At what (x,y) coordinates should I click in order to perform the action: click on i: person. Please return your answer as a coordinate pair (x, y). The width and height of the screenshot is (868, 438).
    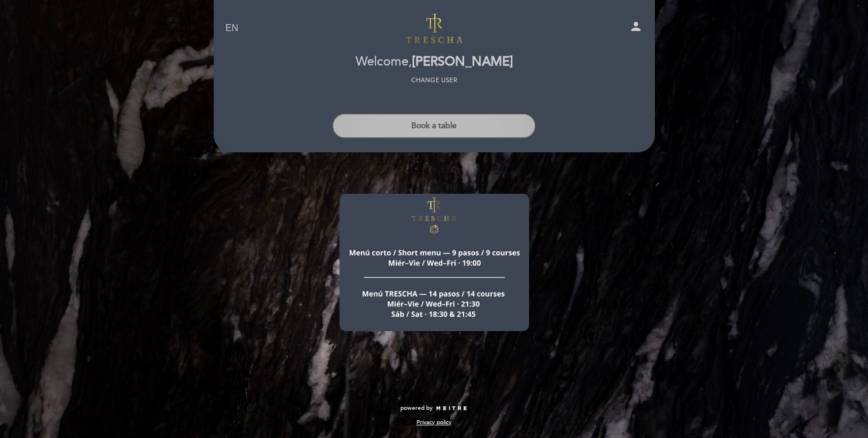
    Looking at the image, I should click on (636, 27).